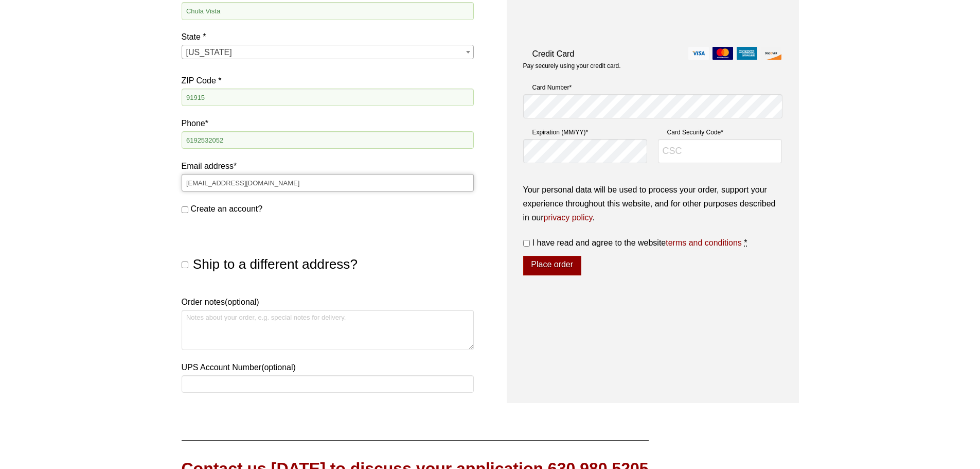 This screenshot has height=469, width=980. What do you see at coordinates (746, 242) in the screenshot?
I see `abbr: required` at bounding box center [746, 242].